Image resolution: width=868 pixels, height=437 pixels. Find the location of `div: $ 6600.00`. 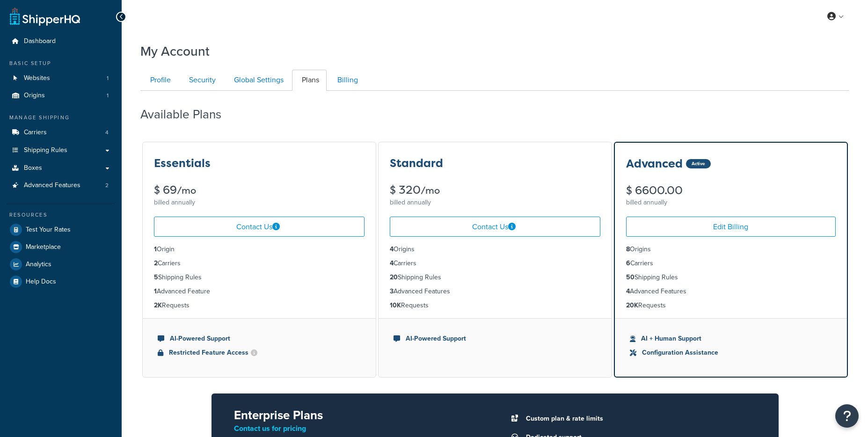

div: $ 6600.00 is located at coordinates (731, 191).